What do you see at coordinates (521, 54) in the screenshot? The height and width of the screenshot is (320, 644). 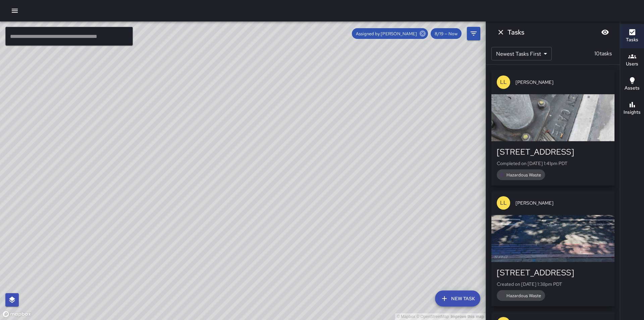 I see `div: Newest Tasks First` at bounding box center [521, 54].